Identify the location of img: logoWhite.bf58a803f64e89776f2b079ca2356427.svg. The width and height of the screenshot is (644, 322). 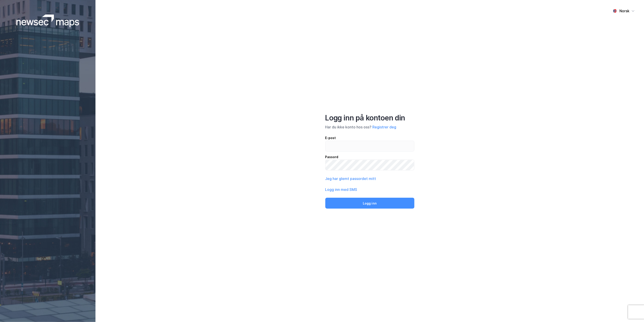
(48, 21).